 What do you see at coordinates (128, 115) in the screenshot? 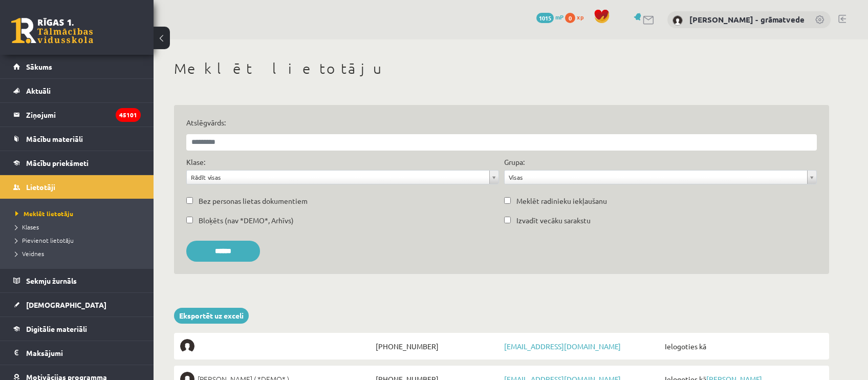
I see `i: 45101` at bounding box center [128, 115].